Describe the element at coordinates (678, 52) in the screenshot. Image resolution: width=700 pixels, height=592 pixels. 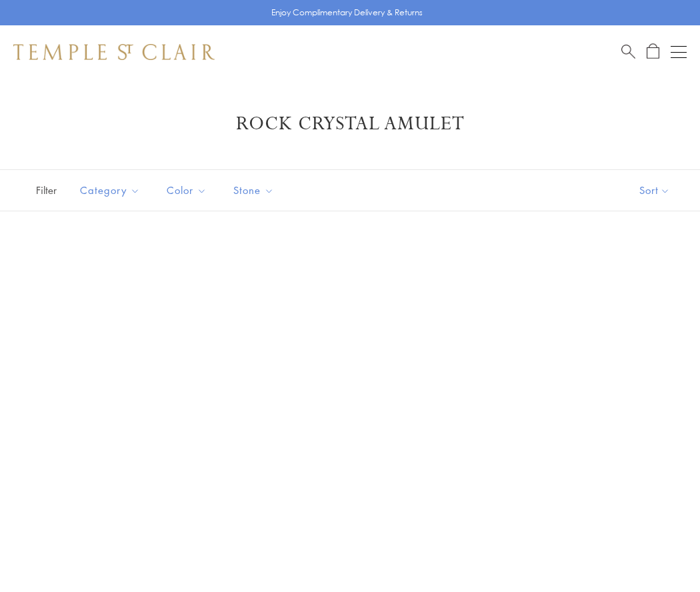
I see `button: Open navigation` at that location.